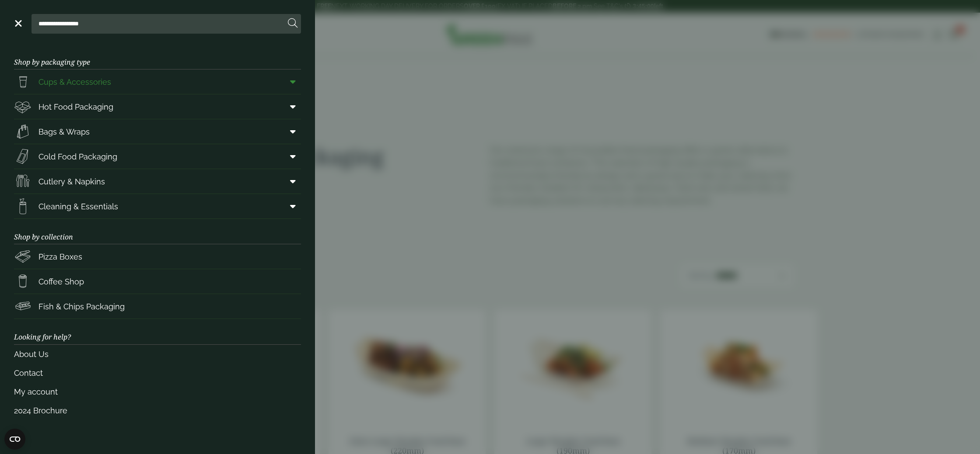 This screenshot has width=980, height=454. What do you see at coordinates (64, 132) in the screenshot?
I see `span: Bags & Wraps` at bounding box center [64, 132].